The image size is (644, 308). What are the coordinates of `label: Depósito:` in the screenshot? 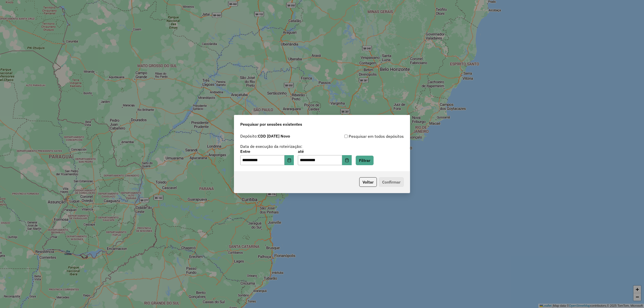 It's located at (265, 136).